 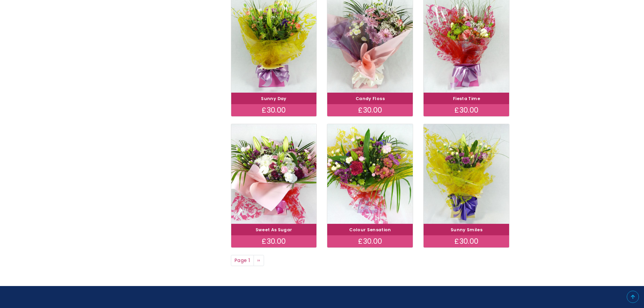 I want to click on nav: Page navigation, so click(x=370, y=261).